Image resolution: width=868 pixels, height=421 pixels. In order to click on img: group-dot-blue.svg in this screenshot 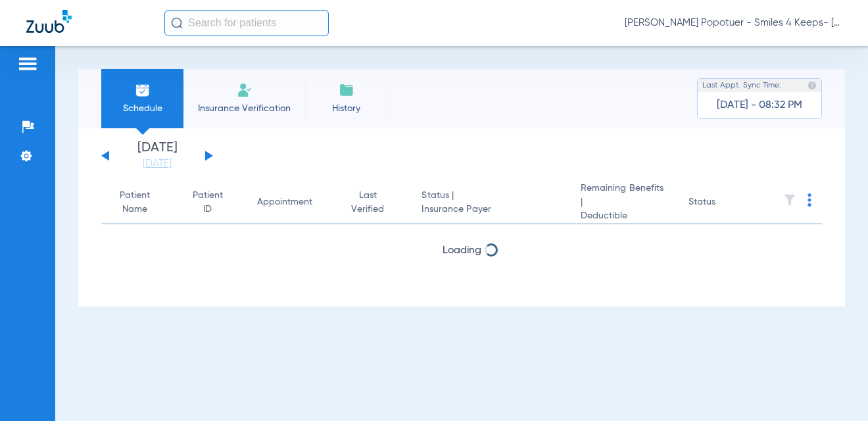, I will do `click(809, 200)`.